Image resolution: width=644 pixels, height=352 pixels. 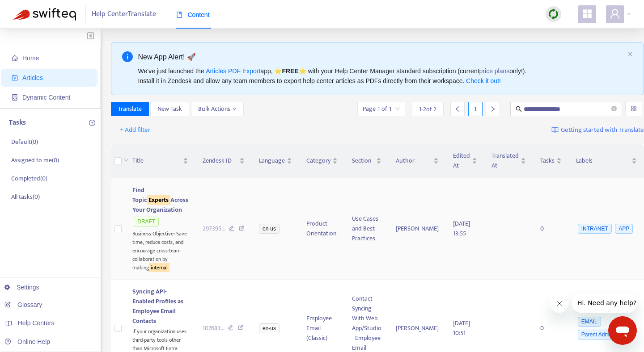 What do you see at coordinates (158, 200) in the screenshot?
I see `sqkw: Experts` at bounding box center [158, 200].